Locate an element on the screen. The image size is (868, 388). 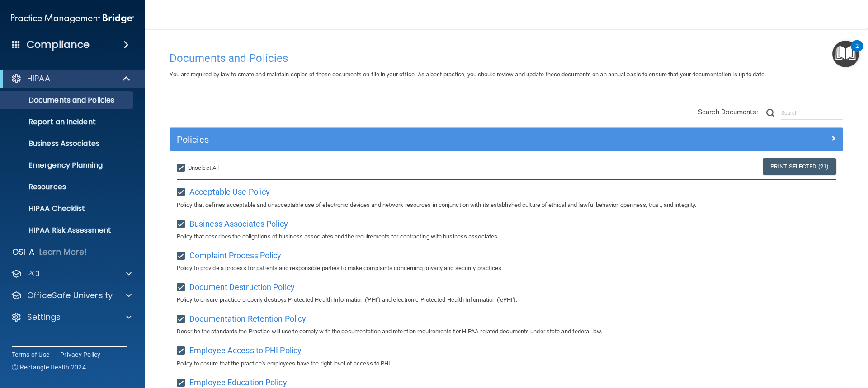
a: Terms of Use is located at coordinates (30, 355).